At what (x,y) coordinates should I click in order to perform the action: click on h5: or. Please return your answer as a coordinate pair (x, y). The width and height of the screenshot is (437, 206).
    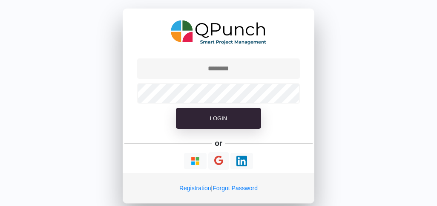
    Looking at the image, I should click on (219, 143).